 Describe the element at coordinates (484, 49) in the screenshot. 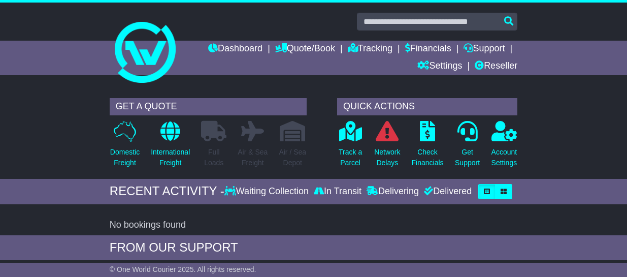

I see `a: Support` at that location.